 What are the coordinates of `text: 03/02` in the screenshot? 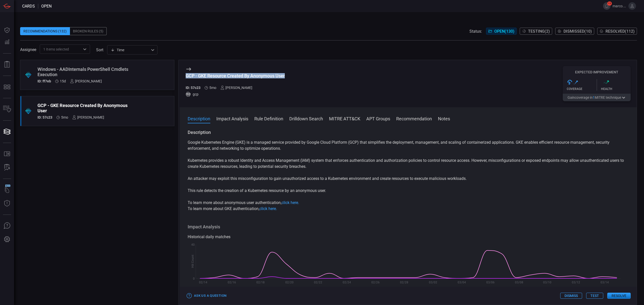 It's located at (433, 282).